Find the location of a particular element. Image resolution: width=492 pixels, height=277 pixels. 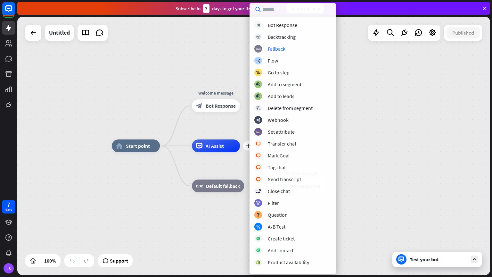

i: block_goto is located at coordinates (258, 72).